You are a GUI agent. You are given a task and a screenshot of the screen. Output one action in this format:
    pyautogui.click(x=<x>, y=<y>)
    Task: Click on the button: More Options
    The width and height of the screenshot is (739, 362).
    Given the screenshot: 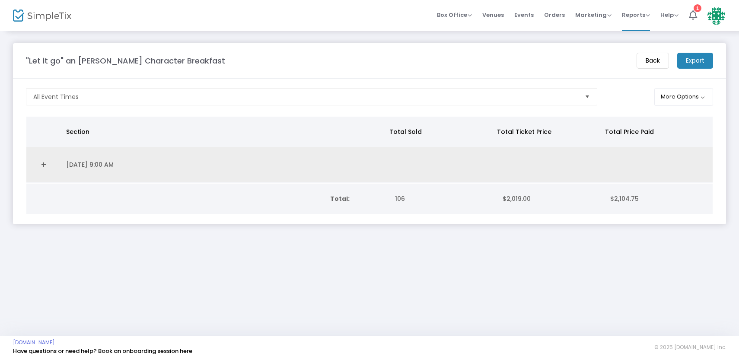 What is the action you would take?
    pyautogui.click(x=683, y=97)
    